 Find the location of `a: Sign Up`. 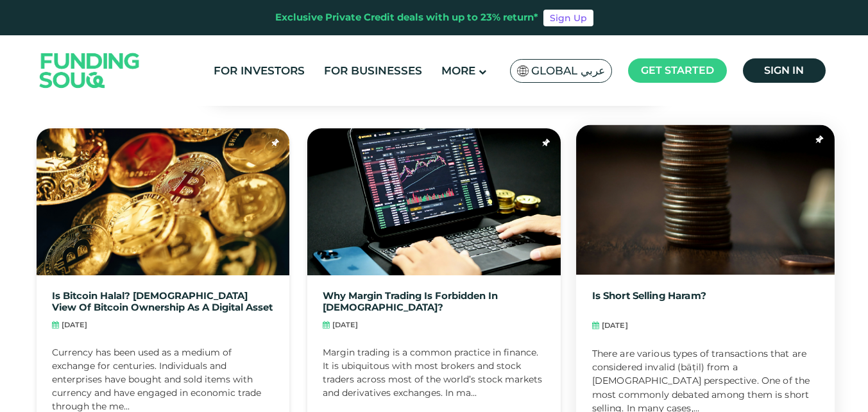

a: Sign Up is located at coordinates (569, 18).